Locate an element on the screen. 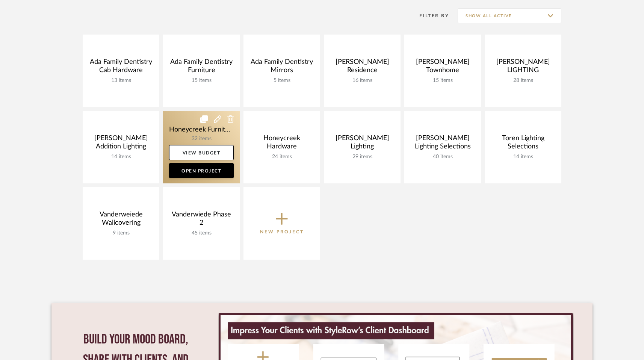 This screenshot has height=360, width=644. div: Ada Family Dentistry Furniture is located at coordinates (201, 67).